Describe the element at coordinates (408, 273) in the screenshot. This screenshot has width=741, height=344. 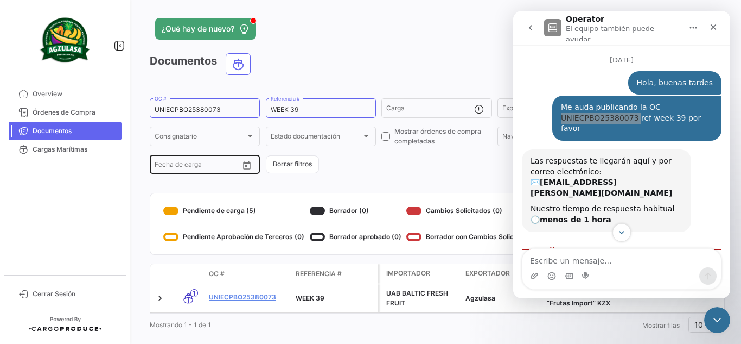
I see `span: Importador` at that location.